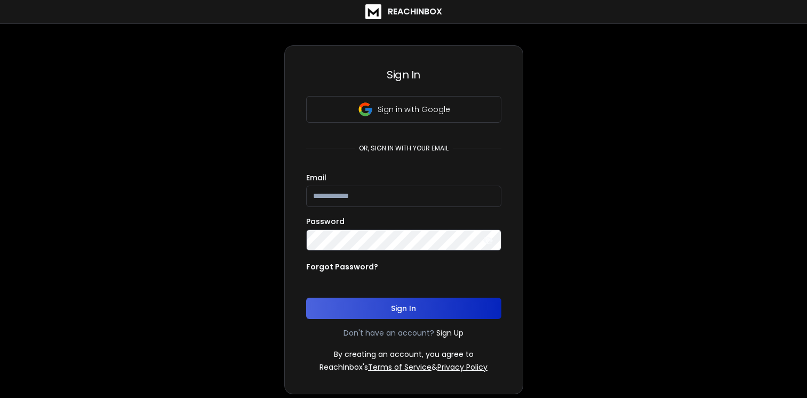  Describe the element at coordinates (389, 333) in the screenshot. I see `p: Don't have an account?` at that location.